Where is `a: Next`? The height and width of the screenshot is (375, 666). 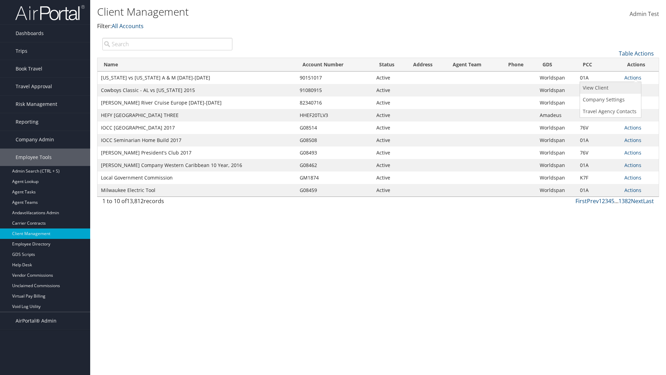 a: Next is located at coordinates (637, 201).